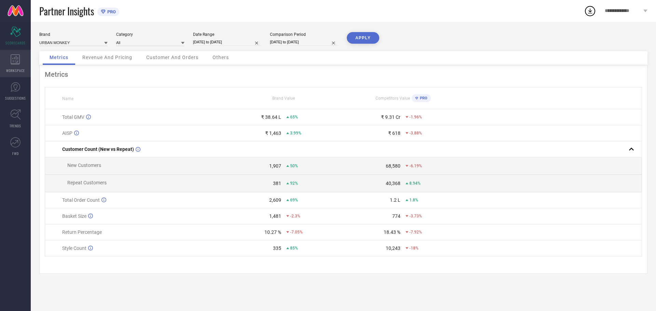  Describe the element at coordinates (363, 38) in the screenshot. I see `button: APPLY` at that location.